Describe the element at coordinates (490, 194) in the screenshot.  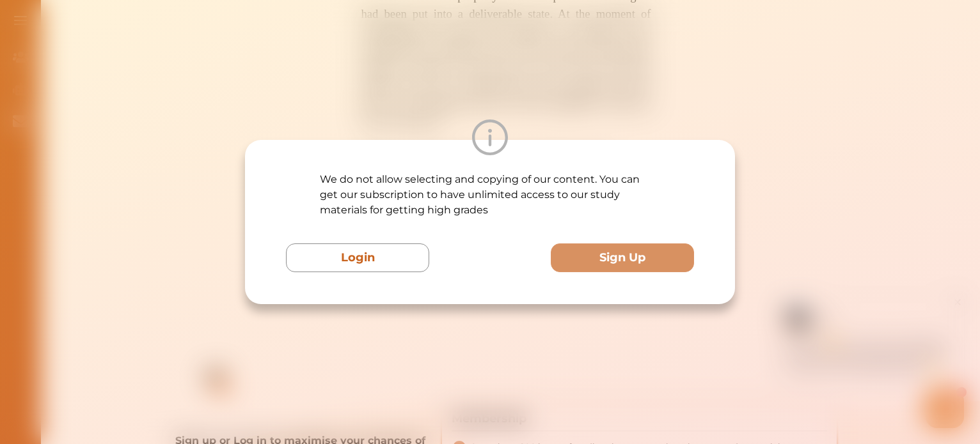
I see `p: We do not allow selecting and copying of our content. You can get our subscription to have unlimi...` at that location.